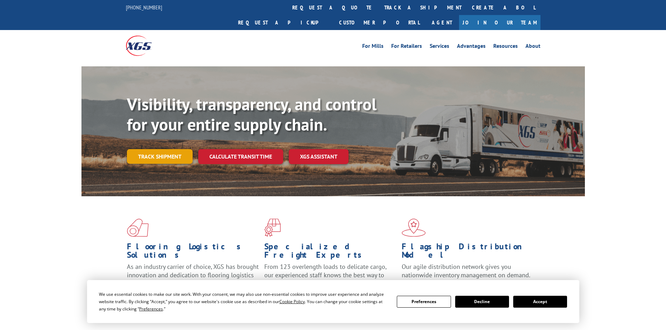 The height and width of the screenshot is (330, 666). Describe the element at coordinates (138, 228) in the screenshot. I see `img: xgs-icon-total-supply-chain-intelligence-red` at that location.